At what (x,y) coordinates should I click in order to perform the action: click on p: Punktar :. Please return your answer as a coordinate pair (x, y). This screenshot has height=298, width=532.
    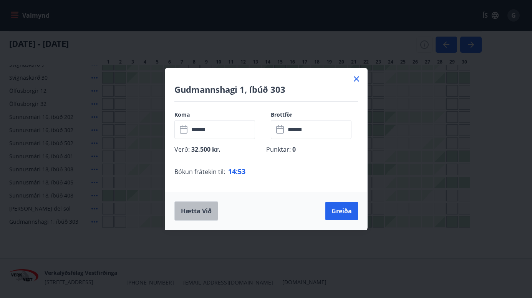
    Looking at the image, I should click on (312, 149).